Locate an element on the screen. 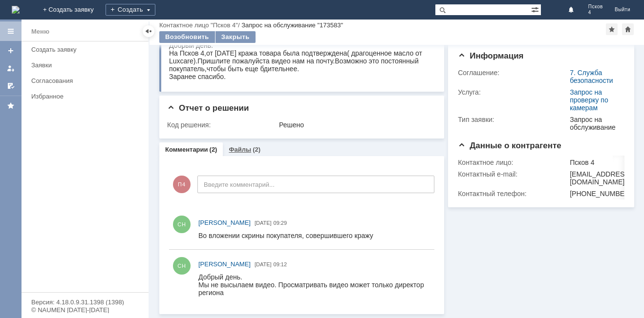 The height and width of the screenshot is (318, 644). div: Создать заявку is located at coordinates (87, 49).